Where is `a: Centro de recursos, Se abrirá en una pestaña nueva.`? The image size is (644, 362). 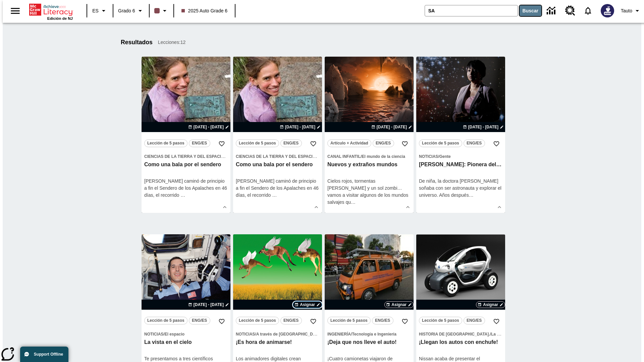
a: Centro de recursos, Se abrirá en una pestaña nueva. is located at coordinates (570, 10).